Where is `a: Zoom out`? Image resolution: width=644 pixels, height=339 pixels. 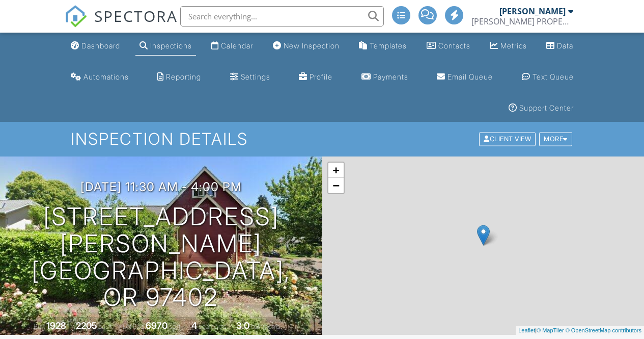 a: Zoom out is located at coordinates (336, 186).